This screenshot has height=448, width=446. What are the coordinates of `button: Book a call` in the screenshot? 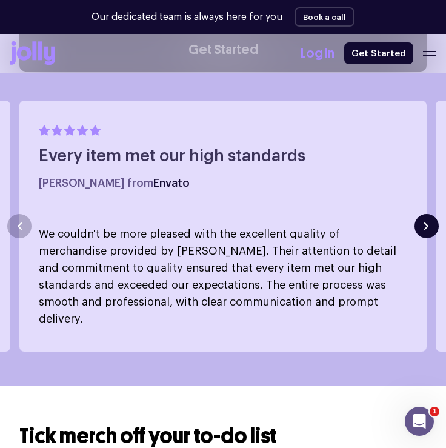 It's located at (324, 17).